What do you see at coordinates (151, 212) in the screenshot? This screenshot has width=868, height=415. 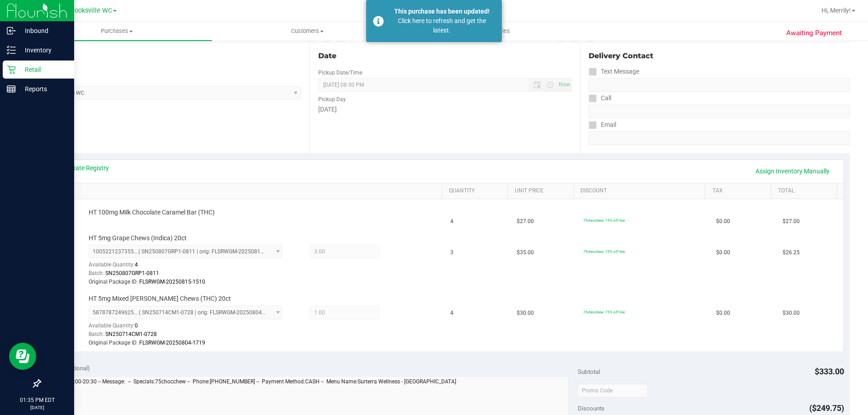 I see `span: HT 100mg Milk Chocolate Caramel Bar (THC)` at bounding box center [151, 212].